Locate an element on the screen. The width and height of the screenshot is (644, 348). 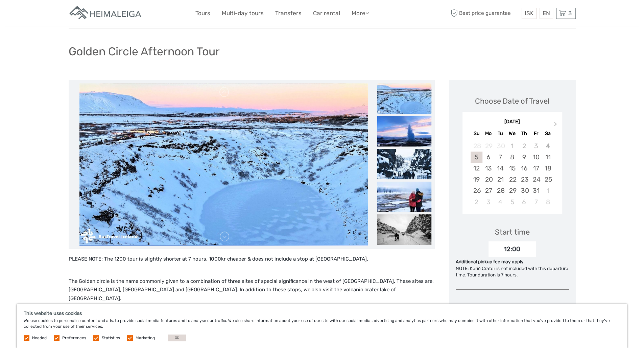
div: Choose Tuesday, November 4th, 2025 is located at coordinates (500, 202).